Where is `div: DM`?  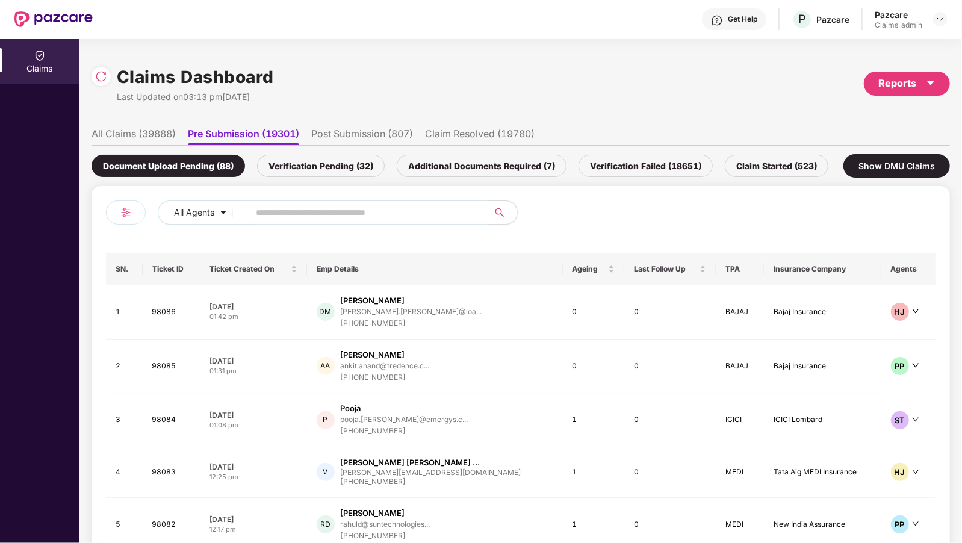
div: DM is located at coordinates (326, 312).